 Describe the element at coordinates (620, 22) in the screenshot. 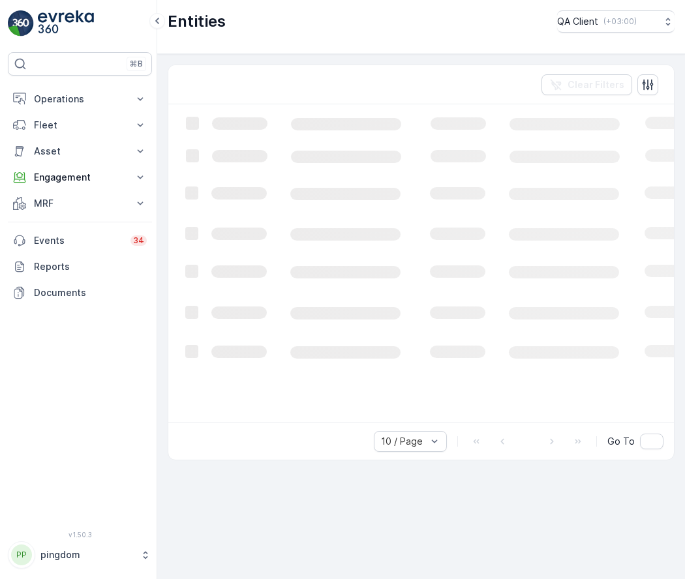

I see `p: ( +03:00 )` at that location.